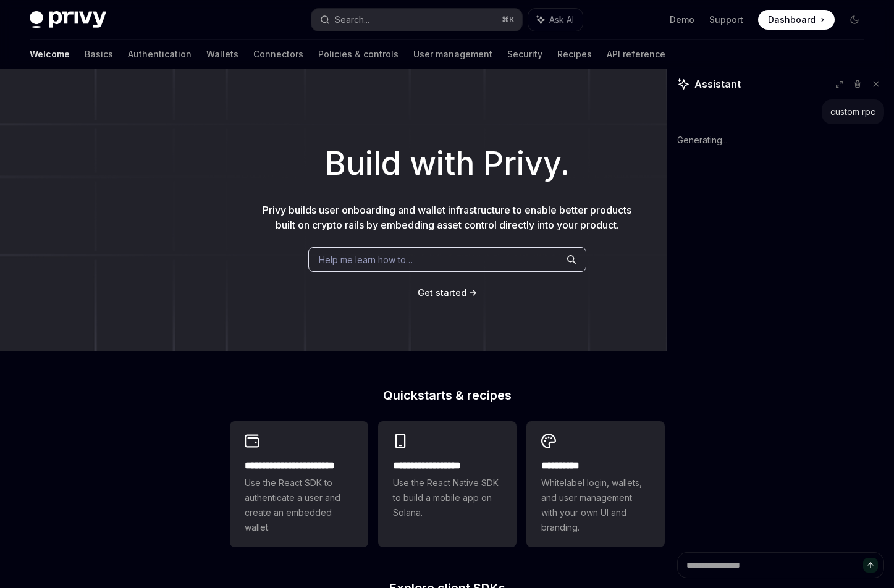  Describe the element at coordinates (683, 20) in the screenshot. I see `a: Demo` at that location.